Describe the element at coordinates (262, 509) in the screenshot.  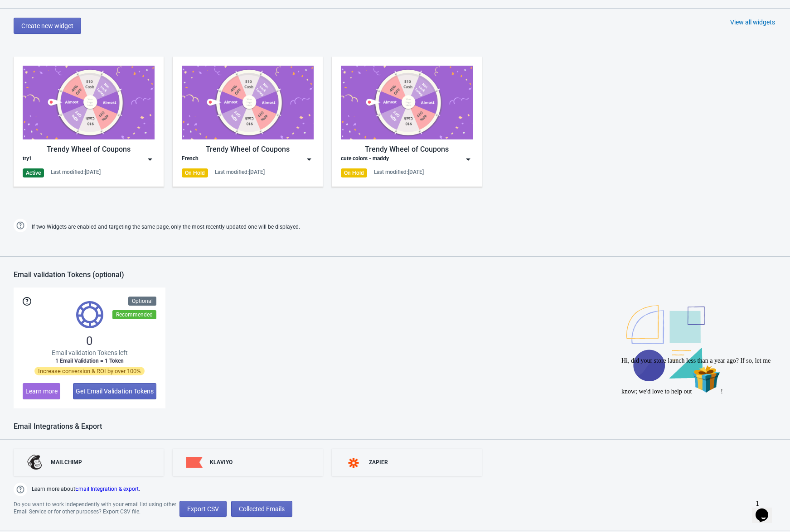
I see `button: Collected Emails` at that location.